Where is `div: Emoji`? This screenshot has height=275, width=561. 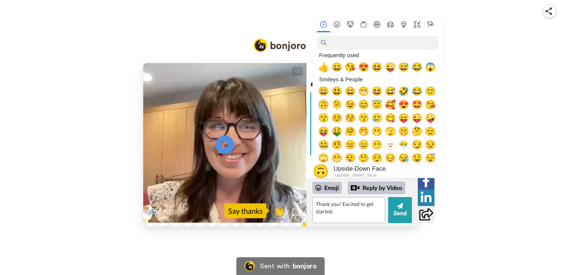
div: Emoji is located at coordinates (327, 188).